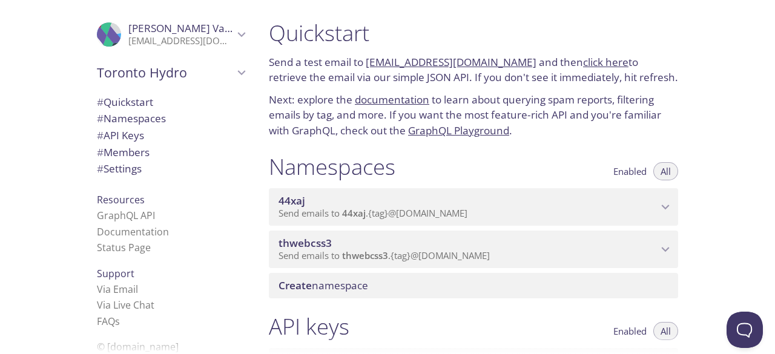 The image size is (775, 354). Describe the element at coordinates (323, 285) in the screenshot. I see `span: namespace` at that location.